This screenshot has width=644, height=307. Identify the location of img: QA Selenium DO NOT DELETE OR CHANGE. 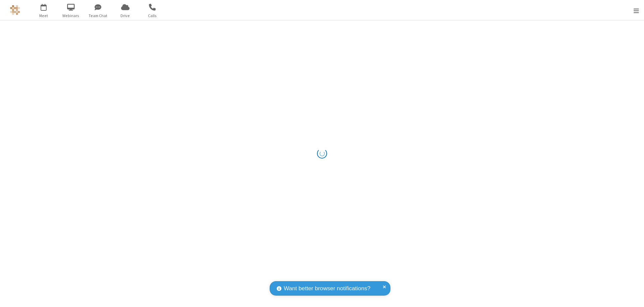
(15, 10).